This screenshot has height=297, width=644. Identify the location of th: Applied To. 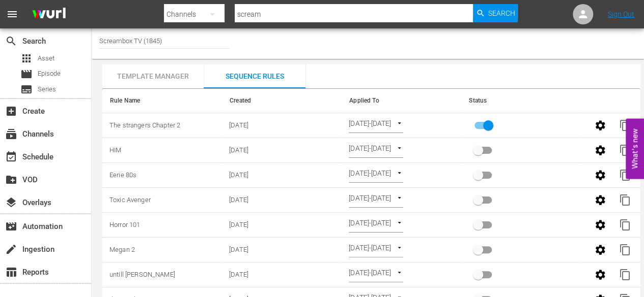
(400, 101).